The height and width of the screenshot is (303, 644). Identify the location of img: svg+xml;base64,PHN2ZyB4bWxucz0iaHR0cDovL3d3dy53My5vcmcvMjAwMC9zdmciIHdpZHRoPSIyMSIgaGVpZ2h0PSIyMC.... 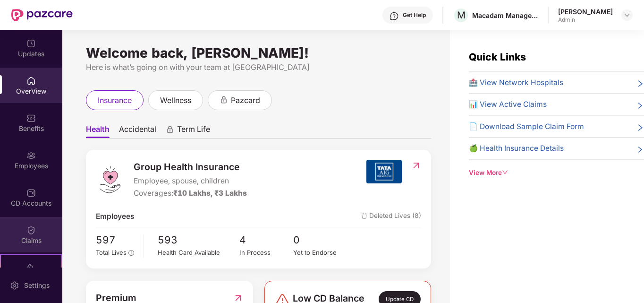
(31, 268).